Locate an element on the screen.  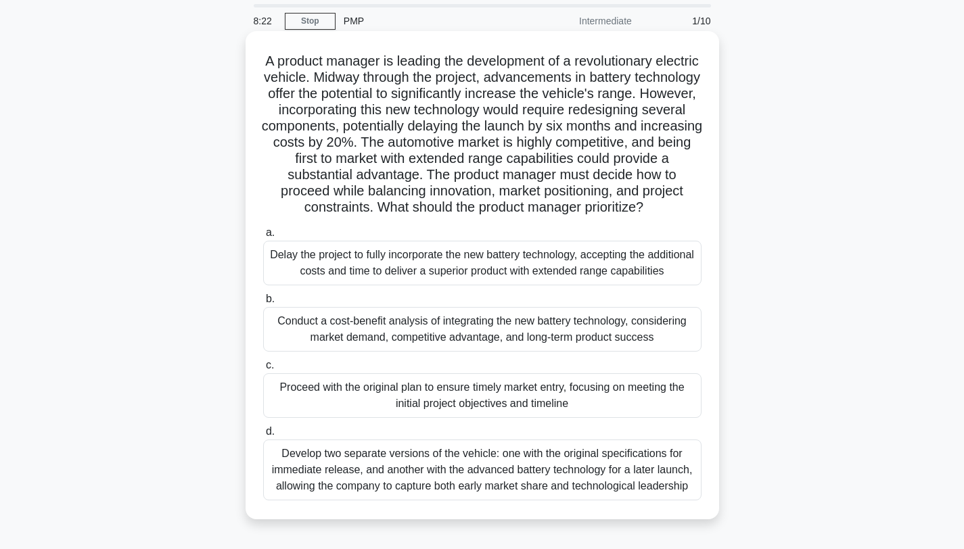
h5: A product manager is leading the development of a revolutionary electric vehicle. Midway through ... is located at coordinates (482, 135).